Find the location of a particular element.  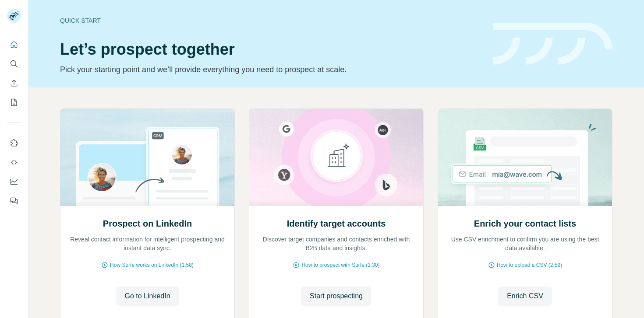

button: Start prospecting is located at coordinates (336, 296).